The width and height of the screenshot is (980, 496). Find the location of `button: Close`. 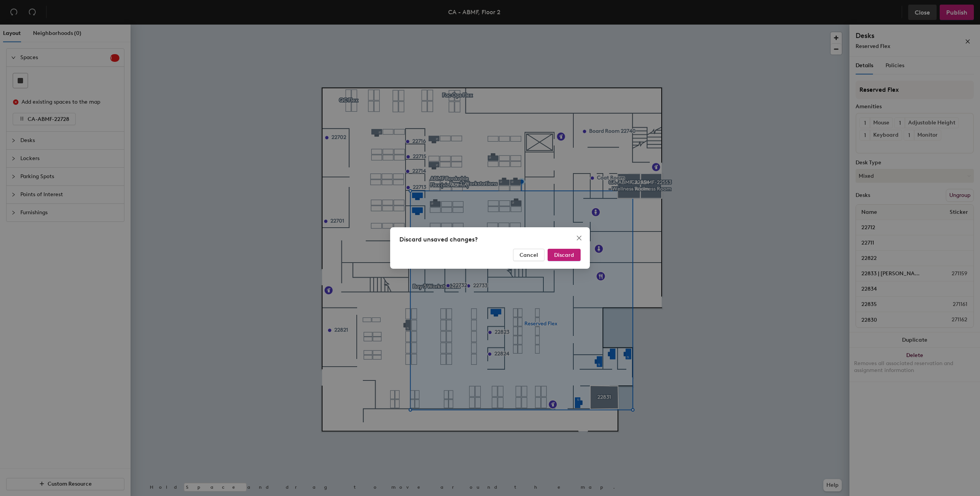

button: Close is located at coordinates (579, 238).